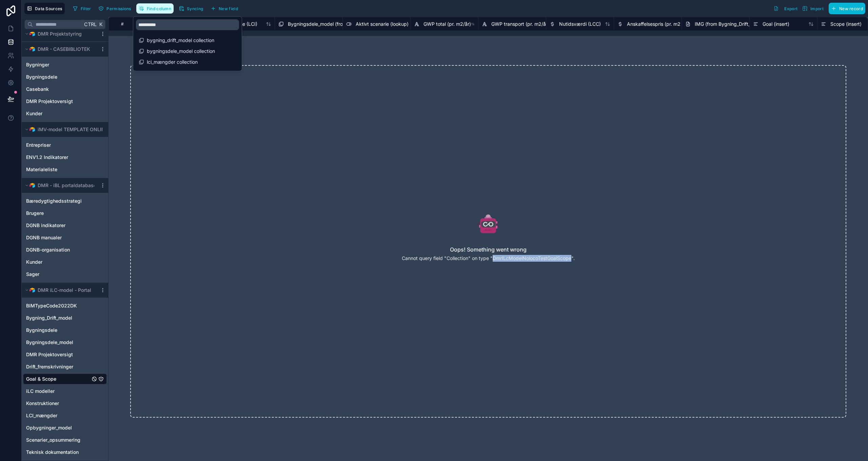  I want to click on span: New record, so click(852, 9).